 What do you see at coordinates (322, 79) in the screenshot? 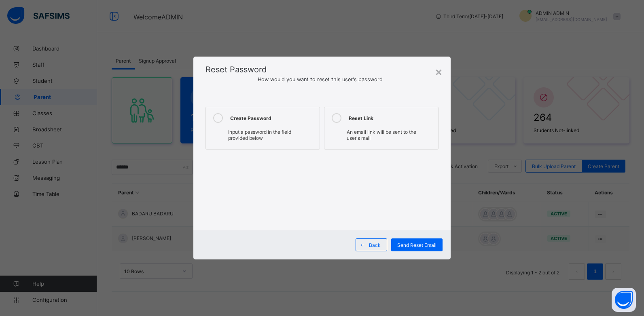
I see `span: How would you want to reset this user's password` at bounding box center [322, 79].